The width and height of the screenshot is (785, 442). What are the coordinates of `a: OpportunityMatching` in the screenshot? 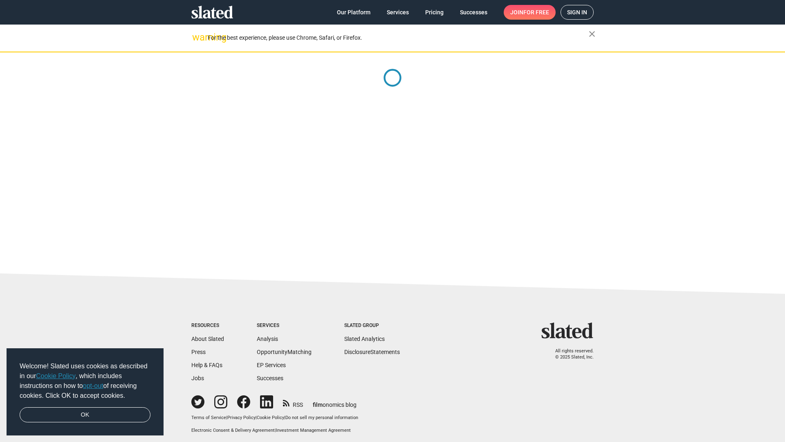 It's located at (284, 352).